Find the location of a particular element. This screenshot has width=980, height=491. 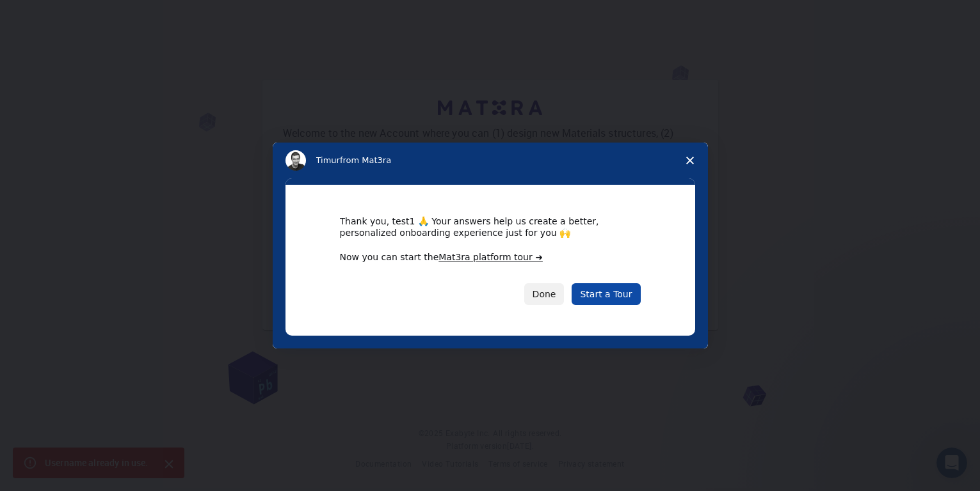

button: Done is located at coordinates (544, 294).